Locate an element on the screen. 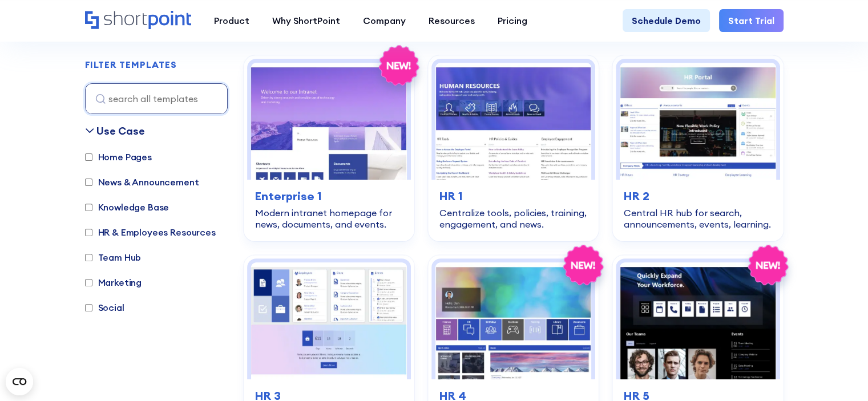 This screenshot has height=401, width=868. a: Why ShortPoint is located at coordinates (306, 20).